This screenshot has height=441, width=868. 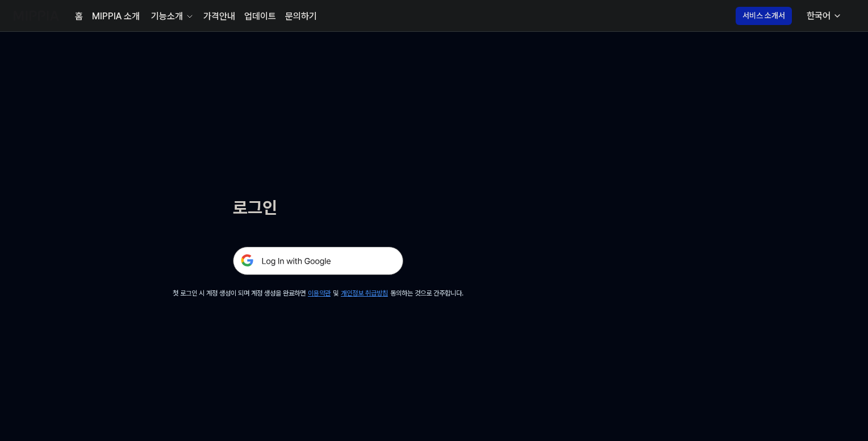 What do you see at coordinates (172, 17) in the screenshot?
I see `button: 기능소개` at bounding box center [172, 17].